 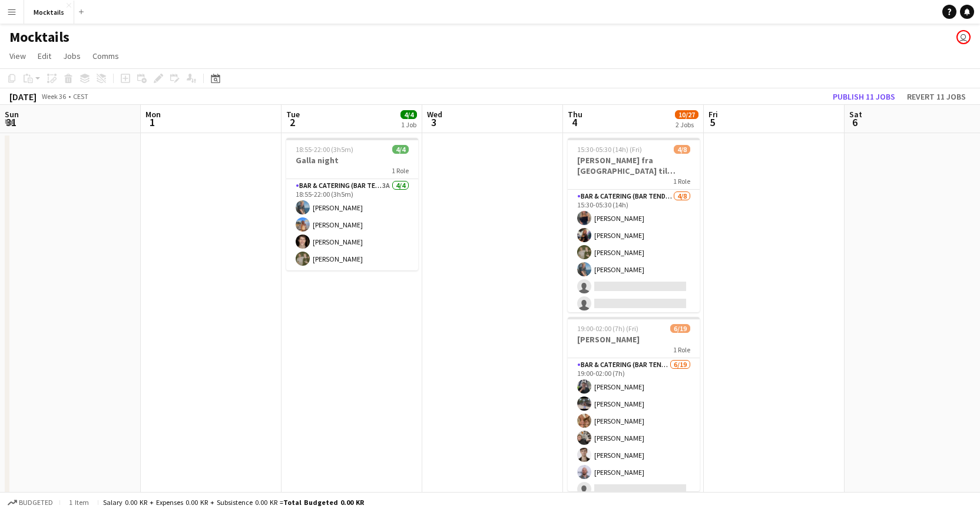 I want to click on span: Sun, so click(x=12, y=114).